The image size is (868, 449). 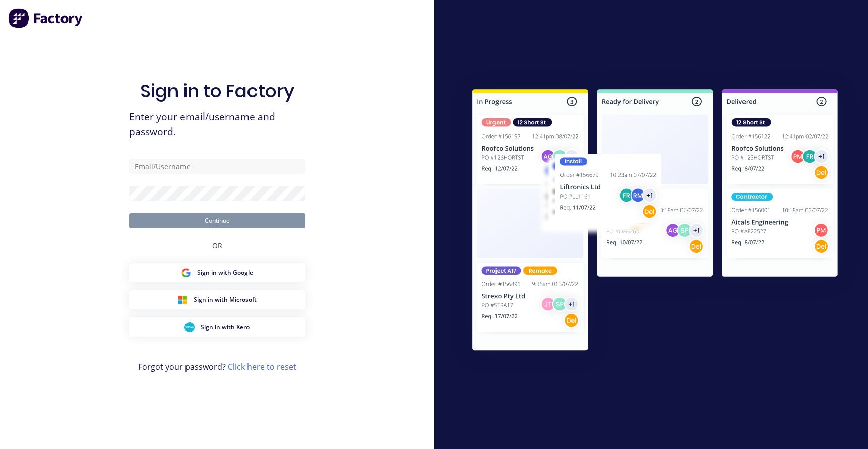 I want to click on span: Sign in with Xero, so click(x=225, y=327).